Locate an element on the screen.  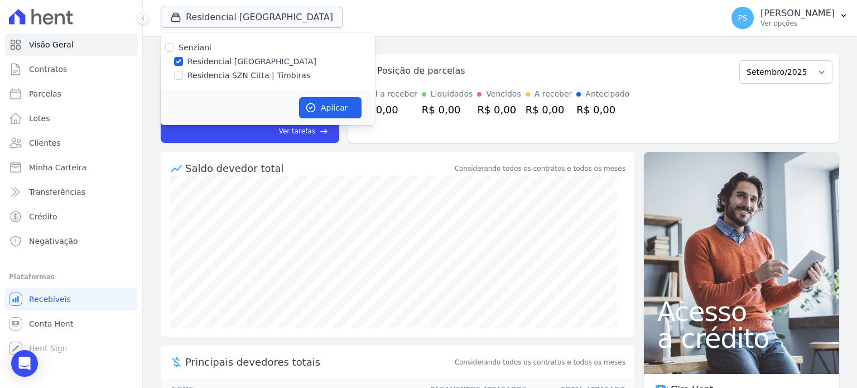
span: Acesso is located at coordinates (741, 311).